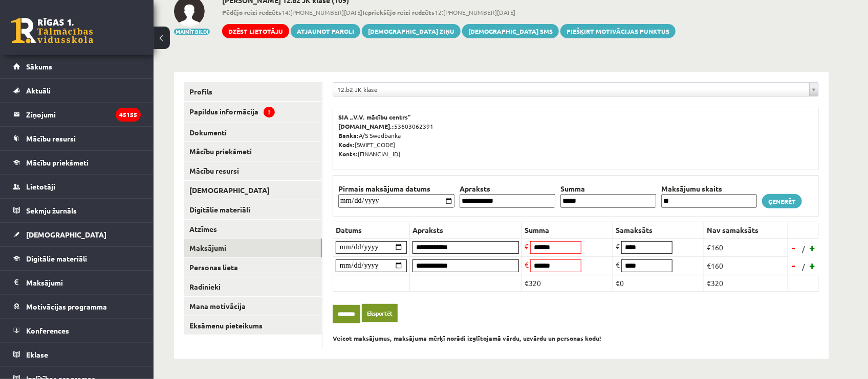  Describe the element at coordinates (252, 12) in the screenshot. I see `b: Pēdējo reizi redzēts` at that location.